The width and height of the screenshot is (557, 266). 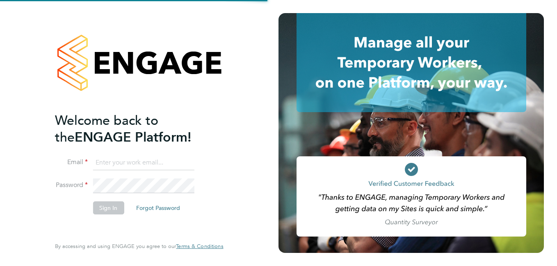 I want to click on button: Sign In, so click(x=108, y=208).